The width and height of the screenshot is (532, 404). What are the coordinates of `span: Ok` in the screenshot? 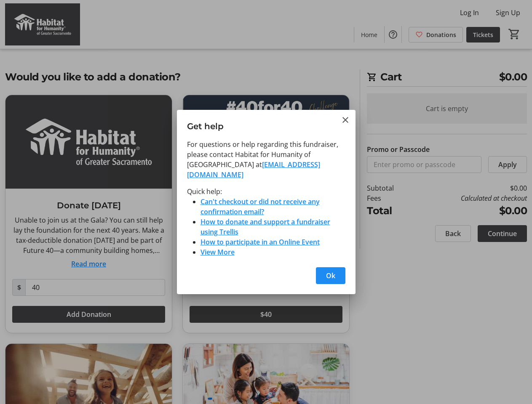 It's located at (331, 276).